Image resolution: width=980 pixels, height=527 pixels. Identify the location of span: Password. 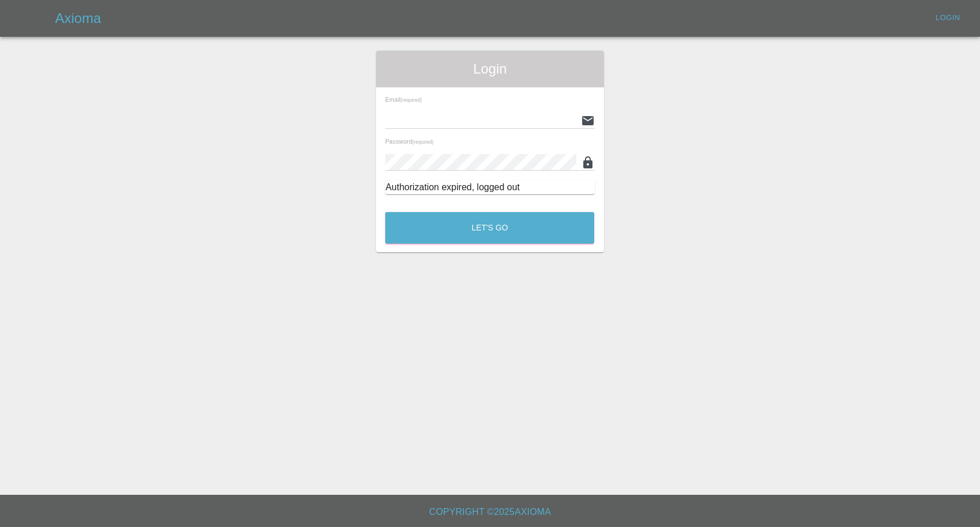
(409, 141).